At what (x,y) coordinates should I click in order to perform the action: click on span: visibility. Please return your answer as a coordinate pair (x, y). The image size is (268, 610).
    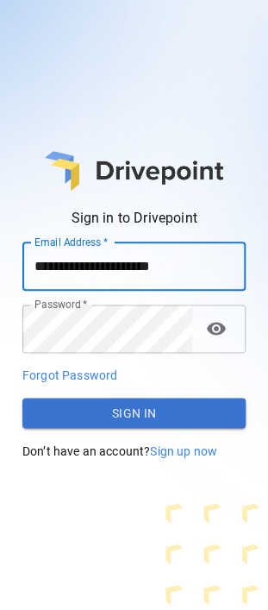
    Looking at the image, I should click on (217, 329).